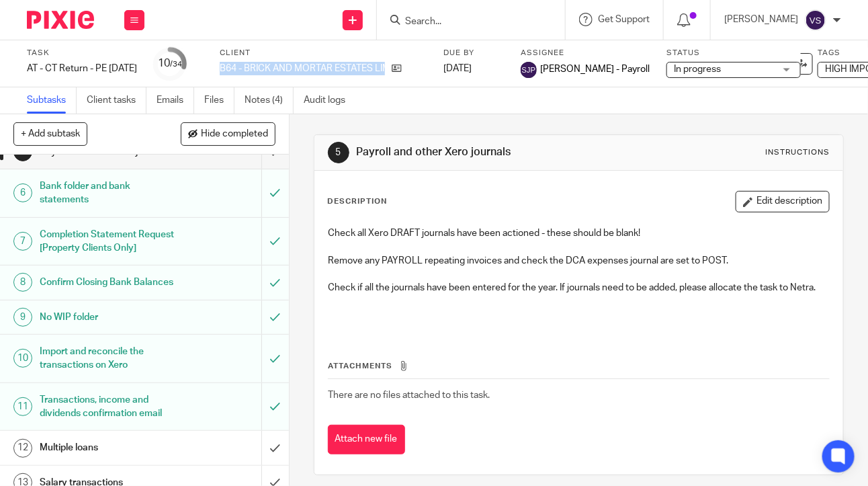  I want to click on a: Files, so click(219, 100).